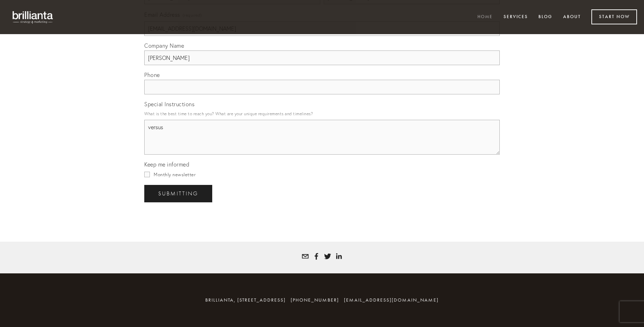  Describe the element at coordinates (322, 113) in the screenshot. I see `p: What is the best time to reach you? What are your unique requirements and timelines?` at that location.